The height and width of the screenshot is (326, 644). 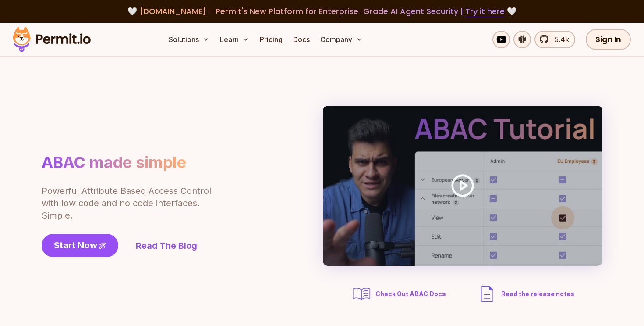 What do you see at coordinates (537, 294) in the screenshot?
I see `span: Read the release notes` at bounding box center [537, 294].